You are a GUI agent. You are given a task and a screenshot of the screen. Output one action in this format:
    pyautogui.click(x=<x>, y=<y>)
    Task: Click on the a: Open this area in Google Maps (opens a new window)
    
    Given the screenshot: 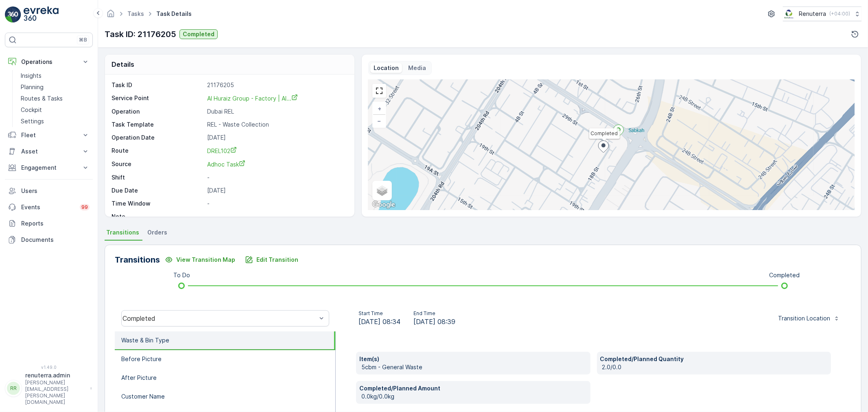 What is the action you would take?
    pyautogui.click(x=384, y=205)
    